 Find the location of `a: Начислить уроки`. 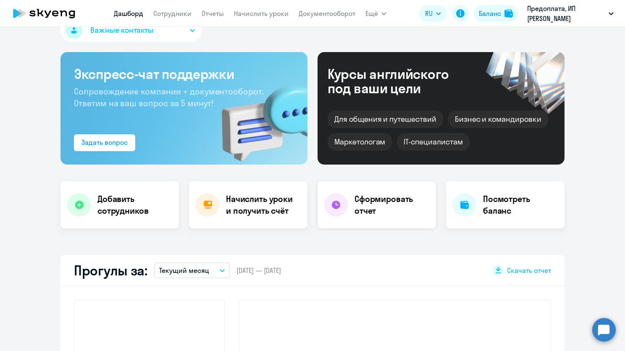

a: Начислить уроки is located at coordinates (261, 13).